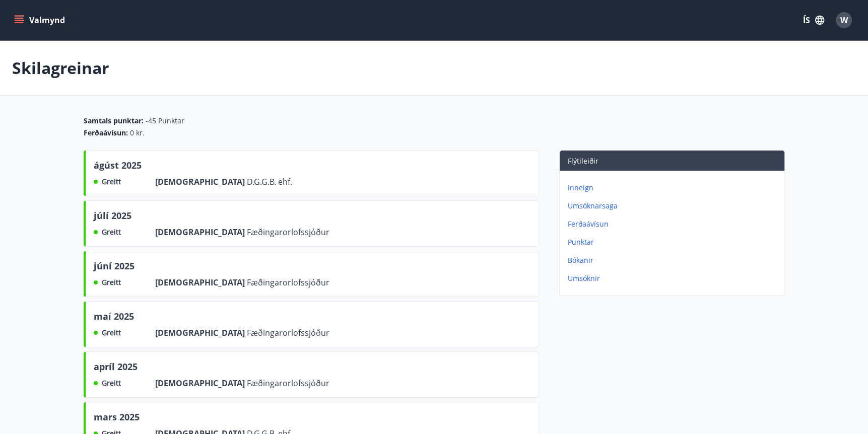  Describe the element at coordinates (114, 318) in the screenshot. I see `span: maí 2025` at that location.